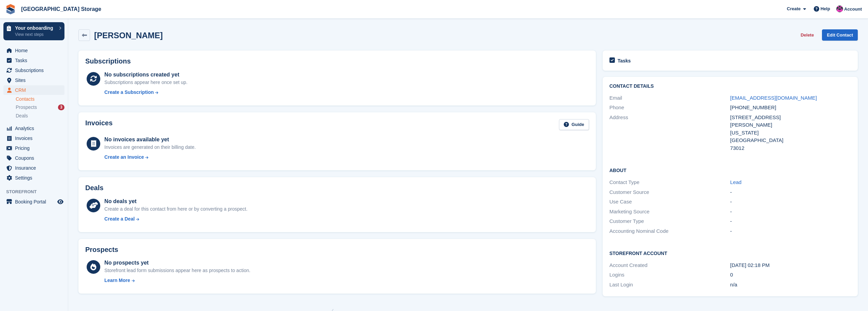 This screenshot has width=868, height=311. What do you see at coordinates (124, 157) in the screenshot?
I see `div: Create an Invoice` at bounding box center [124, 157].